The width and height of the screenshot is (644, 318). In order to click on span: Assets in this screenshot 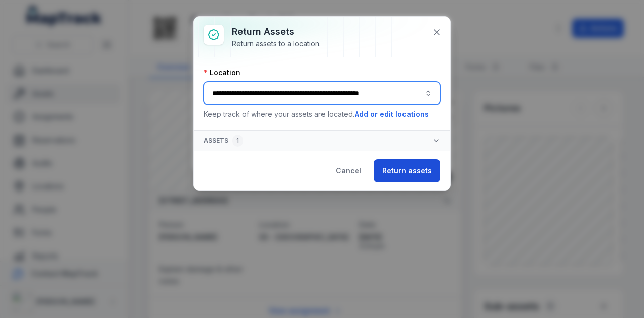, I will do `click(224, 140)`.